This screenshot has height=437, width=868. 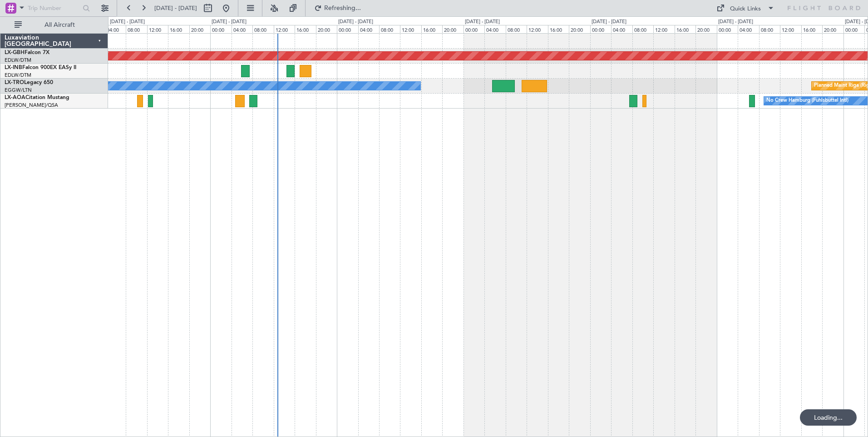 I want to click on span: LX-INB, so click(x=13, y=67).